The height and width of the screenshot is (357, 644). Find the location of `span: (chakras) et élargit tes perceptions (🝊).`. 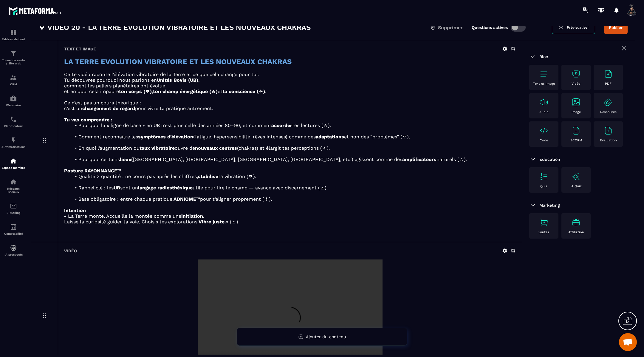

span: (chakras) et élargit tes perceptions (🝊). is located at coordinates (283, 148).